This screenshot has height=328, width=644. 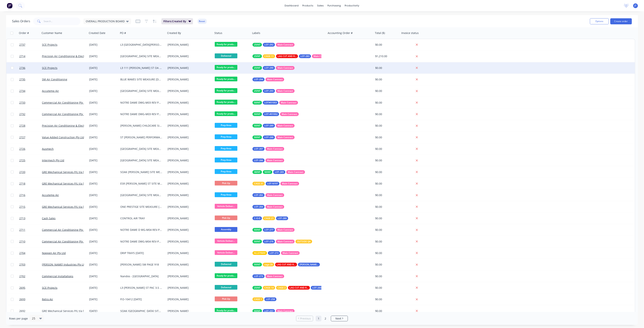 I want to click on a: Page 1 is your current page, so click(x=319, y=319).